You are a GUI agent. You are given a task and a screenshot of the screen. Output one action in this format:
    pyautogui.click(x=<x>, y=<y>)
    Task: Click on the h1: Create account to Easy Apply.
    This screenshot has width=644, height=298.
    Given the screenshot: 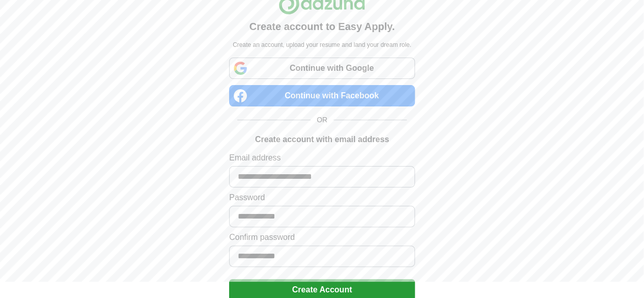 What is the action you would take?
    pyautogui.click(x=322, y=26)
    